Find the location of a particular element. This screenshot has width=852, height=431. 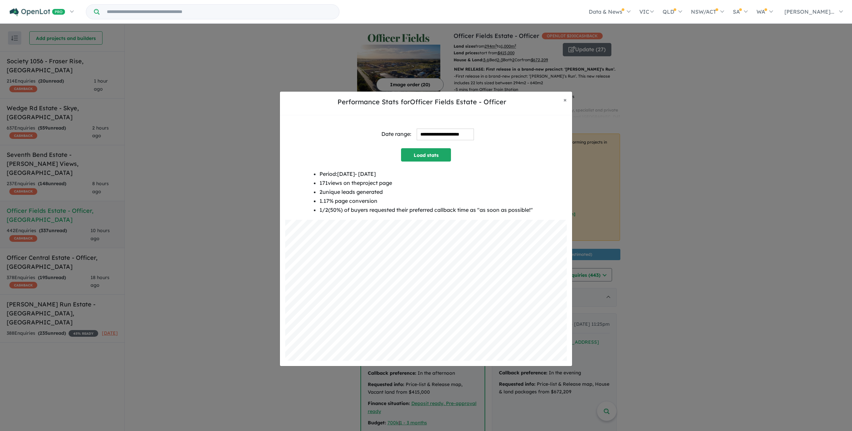

div: Date range: is located at coordinates (397, 134).